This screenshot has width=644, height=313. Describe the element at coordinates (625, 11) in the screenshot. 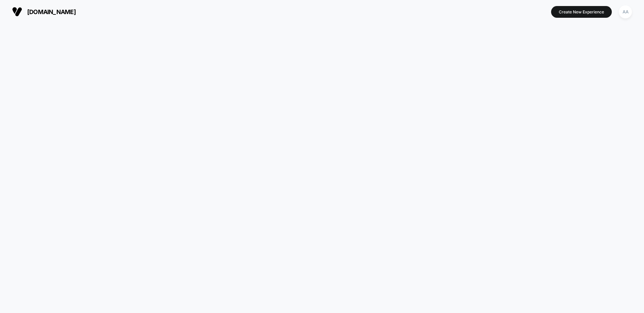

I see `button: AA` at that location.